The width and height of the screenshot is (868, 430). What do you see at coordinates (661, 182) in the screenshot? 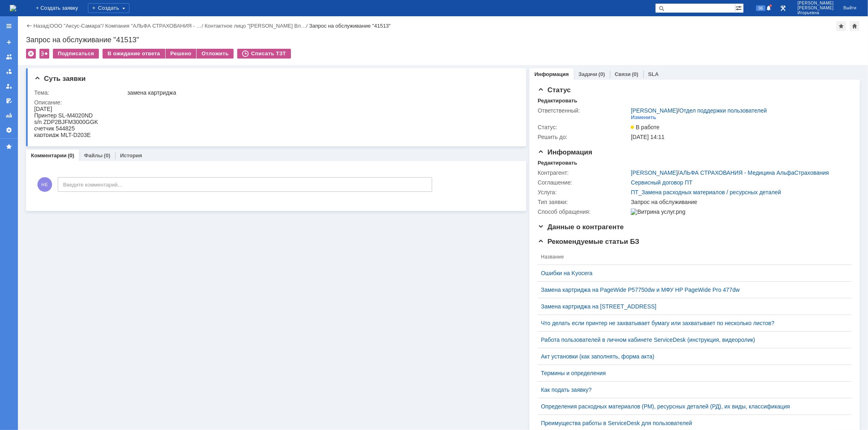
I see `a: Сервисный договор ПТ` at bounding box center [661, 182].